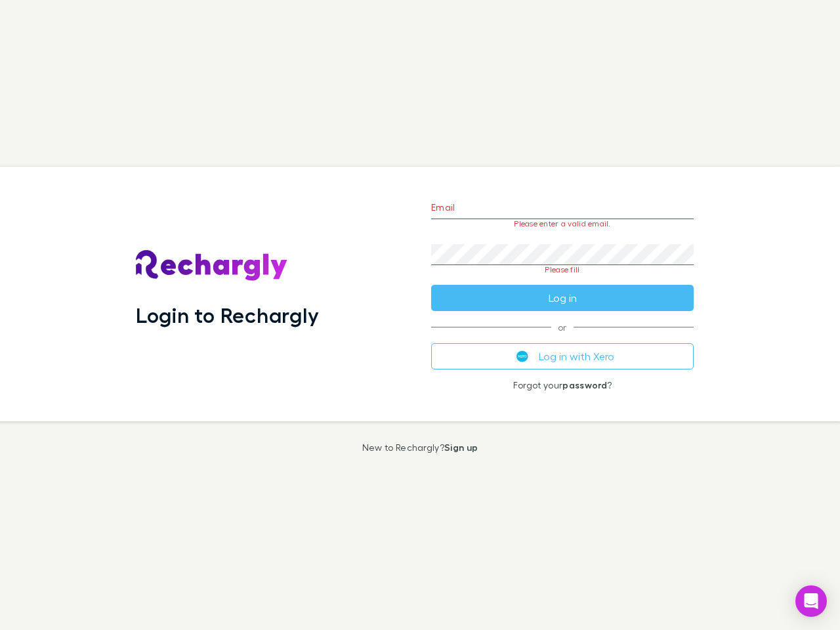 This screenshot has width=840, height=630. What do you see at coordinates (420, 447) in the screenshot?
I see `p: New to Rechargly?` at bounding box center [420, 447].